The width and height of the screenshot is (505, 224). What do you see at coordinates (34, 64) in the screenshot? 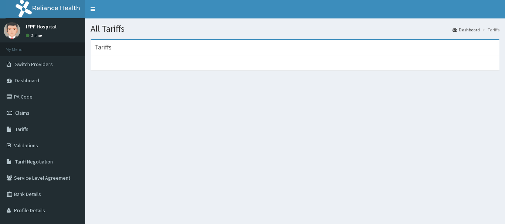
I see `span: Switch Providers` at bounding box center [34, 64].